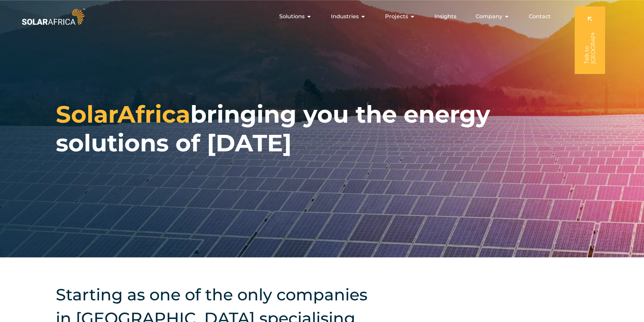 Image resolution: width=644 pixels, height=322 pixels. Describe the element at coordinates (489, 17) in the screenshot. I see `span: Company` at that location.